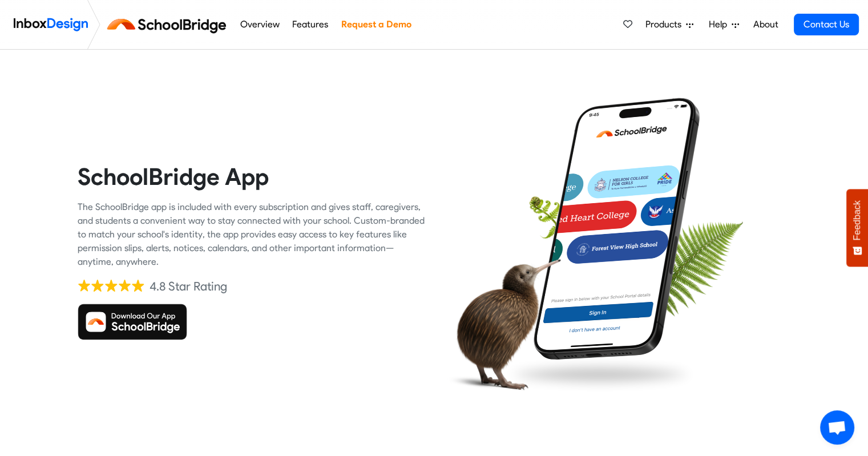  I want to click on span: Help, so click(720, 24).